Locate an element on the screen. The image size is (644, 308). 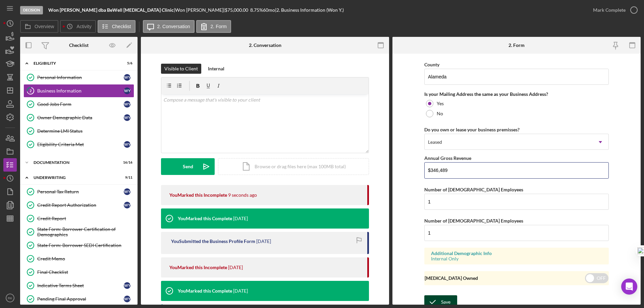
a: Personal InformationWY is located at coordinates (79, 77).